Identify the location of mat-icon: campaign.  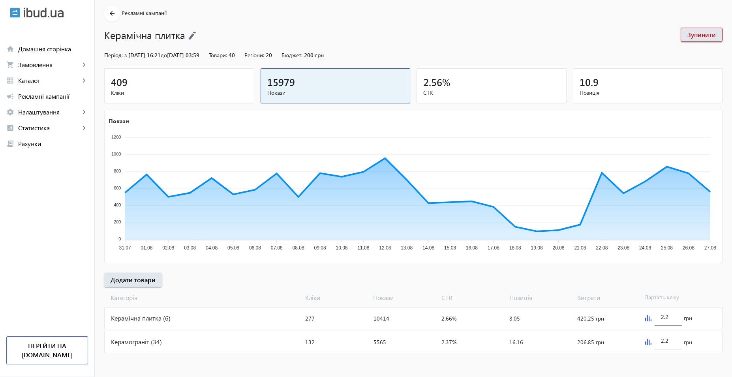
(10, 96).